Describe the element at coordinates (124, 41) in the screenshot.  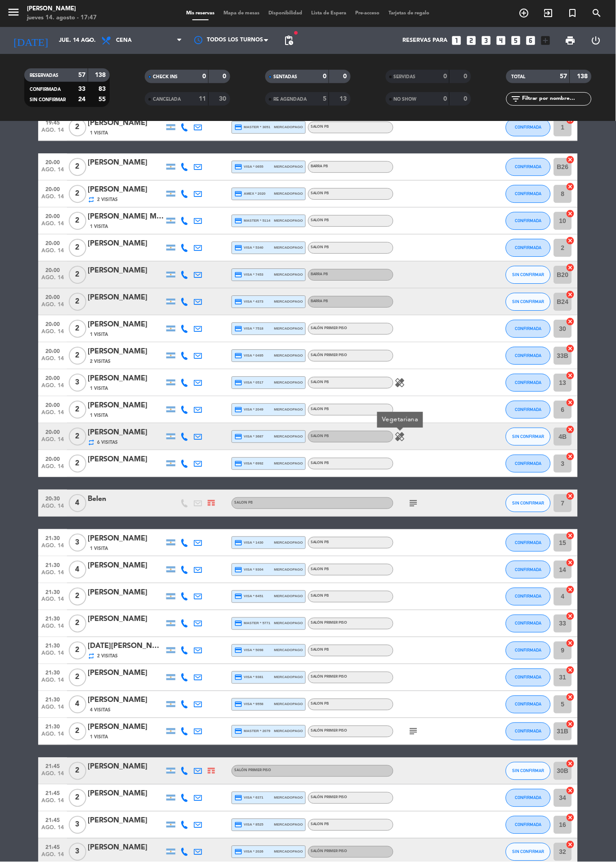
I see `span: Cena` at that location.